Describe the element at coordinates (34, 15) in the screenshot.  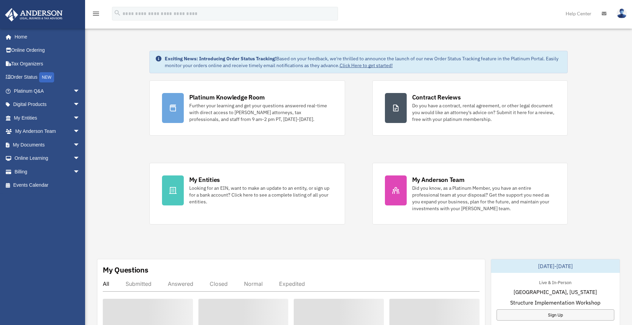
I see `img: Anderson Advisors Platinum Portal` at that location.